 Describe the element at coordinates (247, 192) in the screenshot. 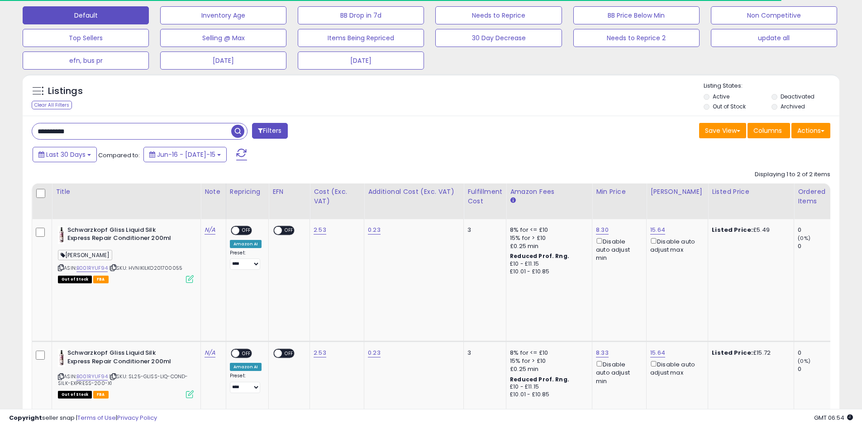

I see `div: Repricing` at that location.